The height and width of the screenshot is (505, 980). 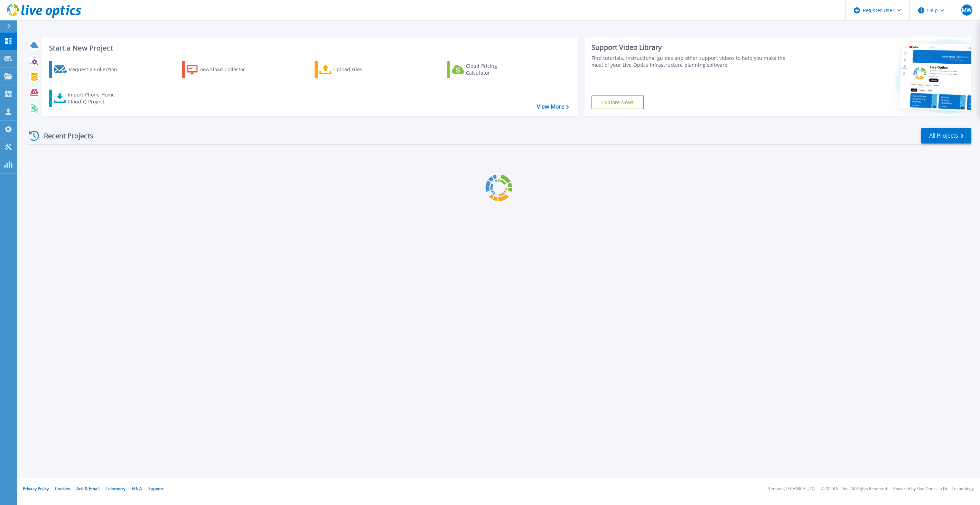 I want to click on div: Cloud Pricing Calculator, so click(x=493, y=70).